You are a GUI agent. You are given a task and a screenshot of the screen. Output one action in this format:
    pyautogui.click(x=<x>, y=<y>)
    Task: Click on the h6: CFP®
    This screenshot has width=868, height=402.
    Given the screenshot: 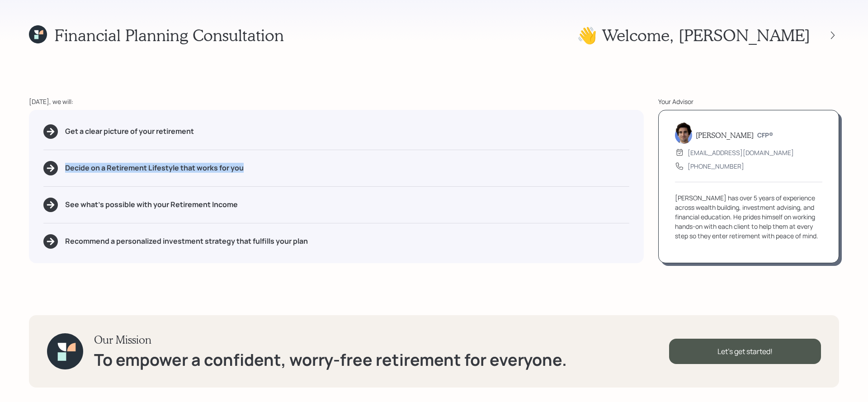 What is the action you would take?
    pyautogui.click(x=764, y=135)
    